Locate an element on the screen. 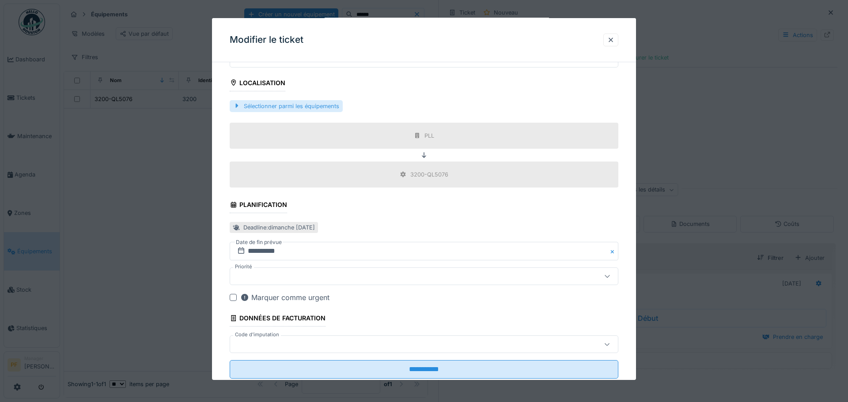 The height and width of the screenshot is (402, 848). label: Date de fin prévue is located at coordinates (259, 242).